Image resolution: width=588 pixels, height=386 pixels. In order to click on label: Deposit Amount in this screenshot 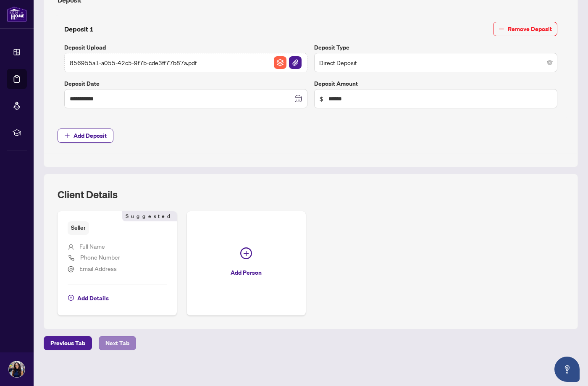, I will do `click(436, 84)`.